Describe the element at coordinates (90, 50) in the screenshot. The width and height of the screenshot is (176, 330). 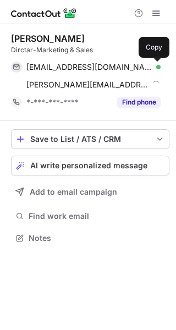
I see `div: Dirctar-Marketing & Sales` at that location.